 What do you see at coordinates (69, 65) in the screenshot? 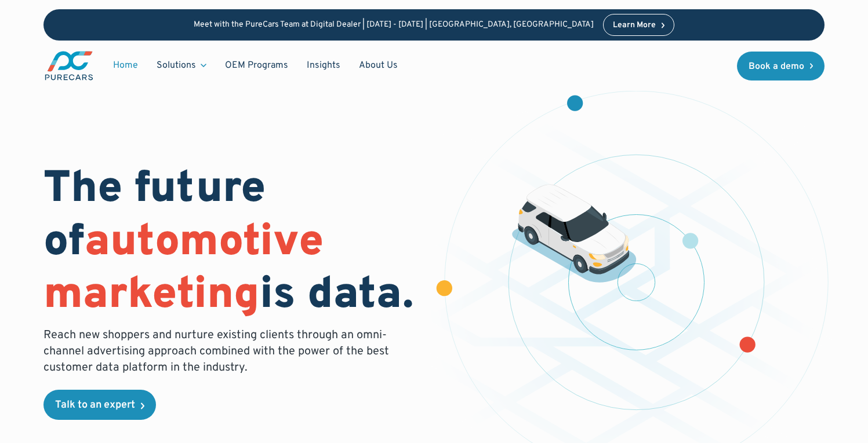
I see `img: purecars logo` at bounding box center [69, 65].